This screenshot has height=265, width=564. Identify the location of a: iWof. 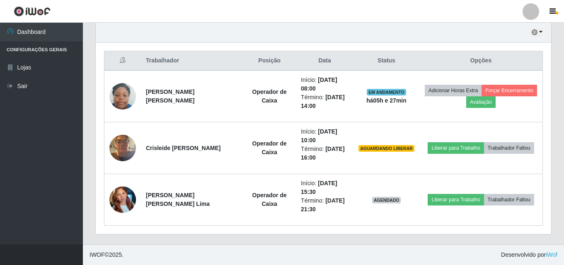
(551, 255).